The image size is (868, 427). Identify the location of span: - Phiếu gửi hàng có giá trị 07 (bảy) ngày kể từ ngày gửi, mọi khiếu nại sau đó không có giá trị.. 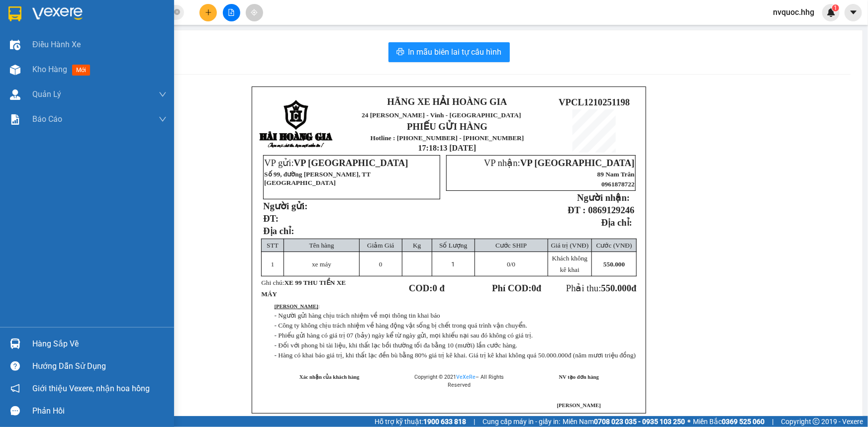
(404, 335).